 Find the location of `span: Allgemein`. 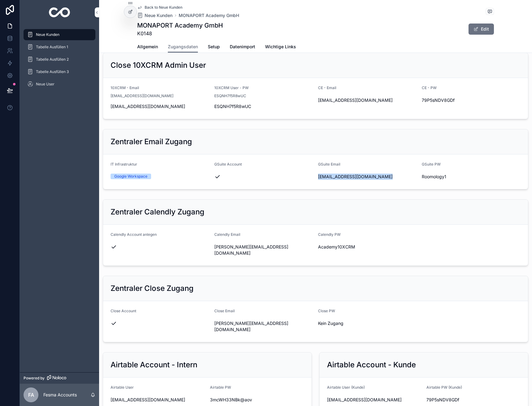

span: Allgemein is located at coordinates (147, 47).